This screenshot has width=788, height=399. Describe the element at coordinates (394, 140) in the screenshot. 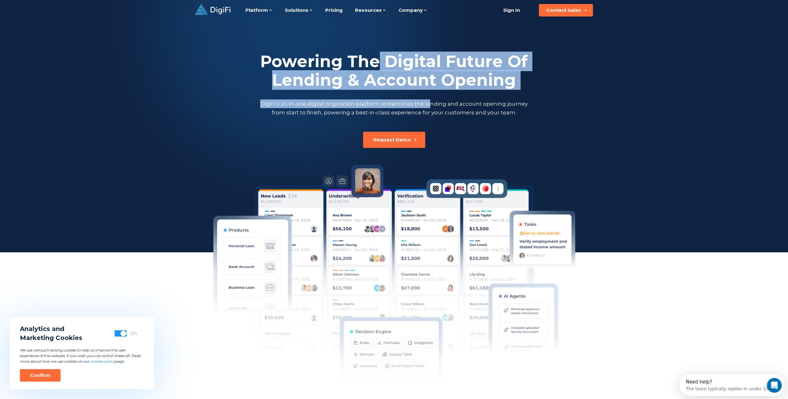

I see `a: Request Demo` at that location.